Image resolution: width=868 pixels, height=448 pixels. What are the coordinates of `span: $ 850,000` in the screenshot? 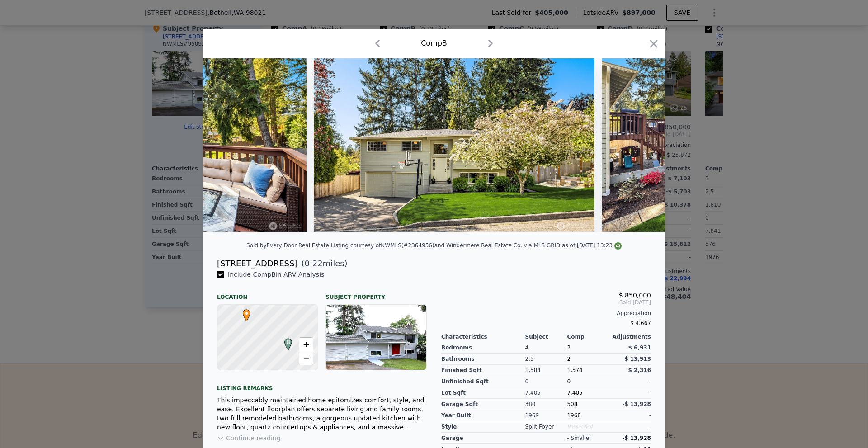 It's located at (635, 295).